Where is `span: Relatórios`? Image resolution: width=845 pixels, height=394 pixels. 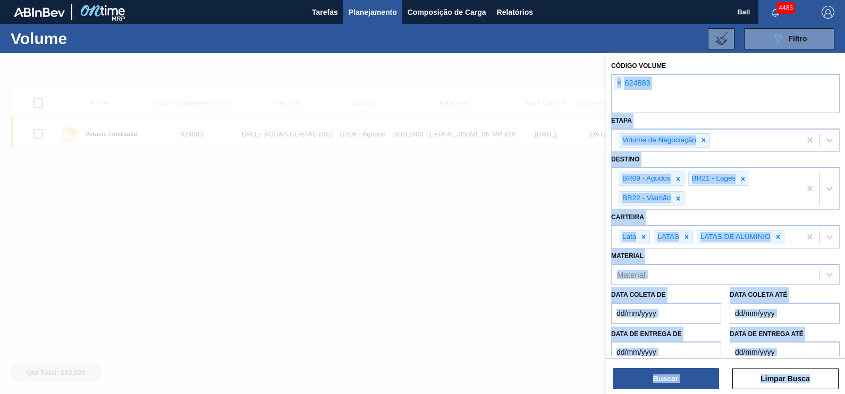 span: Relatórios is located at coordinates (515, 12).